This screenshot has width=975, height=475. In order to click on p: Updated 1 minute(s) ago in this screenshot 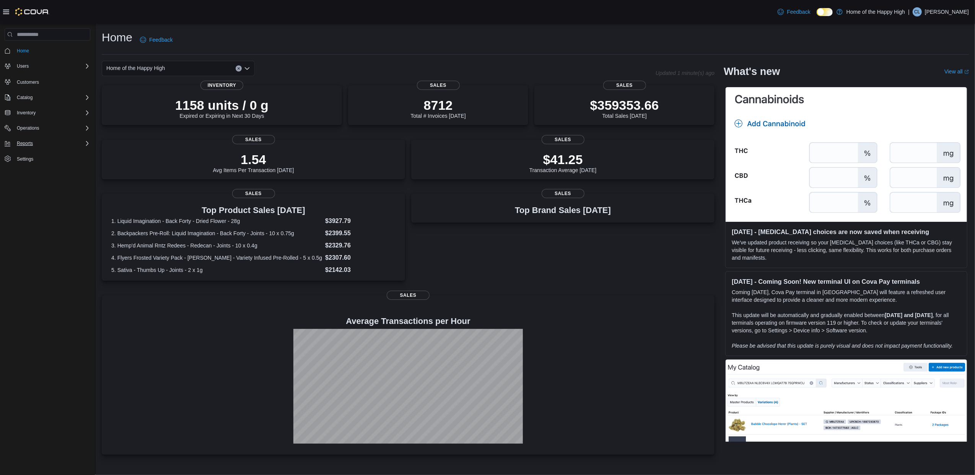, I will do `click(685, 73)`.